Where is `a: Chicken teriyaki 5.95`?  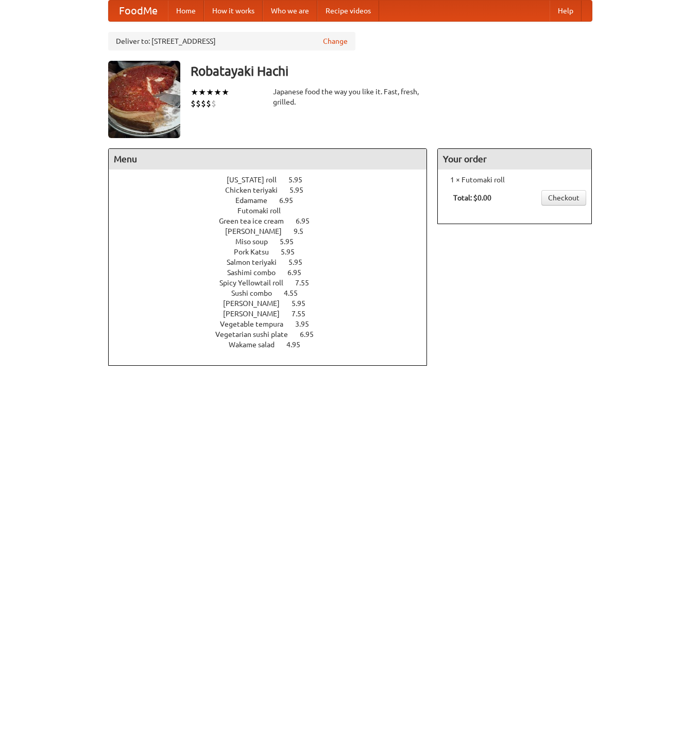 a: Chicken teriyaki 5.95 is located at coordinates (273, 190).